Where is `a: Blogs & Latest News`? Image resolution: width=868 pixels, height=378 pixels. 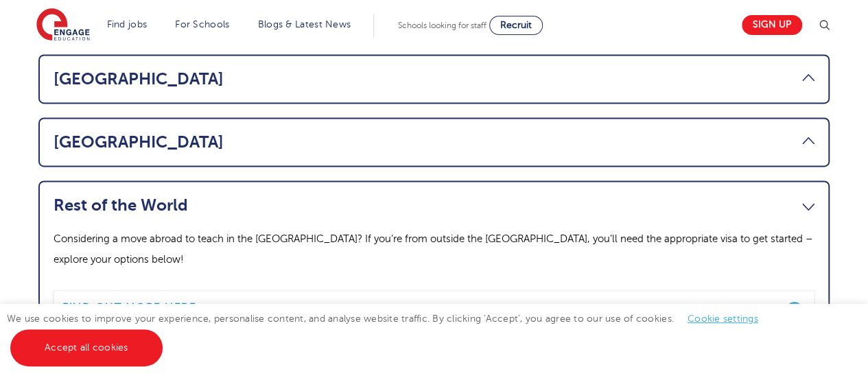 a: Blogs & Latest News is located at coordinates (305, 24).